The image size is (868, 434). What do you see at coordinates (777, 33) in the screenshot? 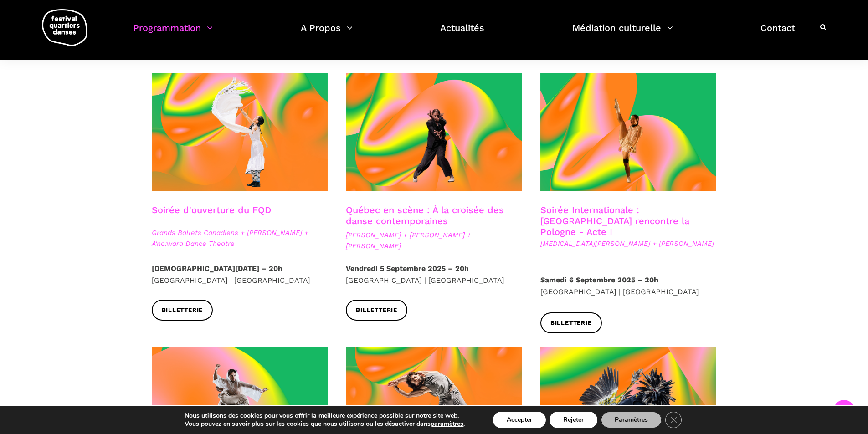
I see `a: Contact` at bounding box center [777, 33].